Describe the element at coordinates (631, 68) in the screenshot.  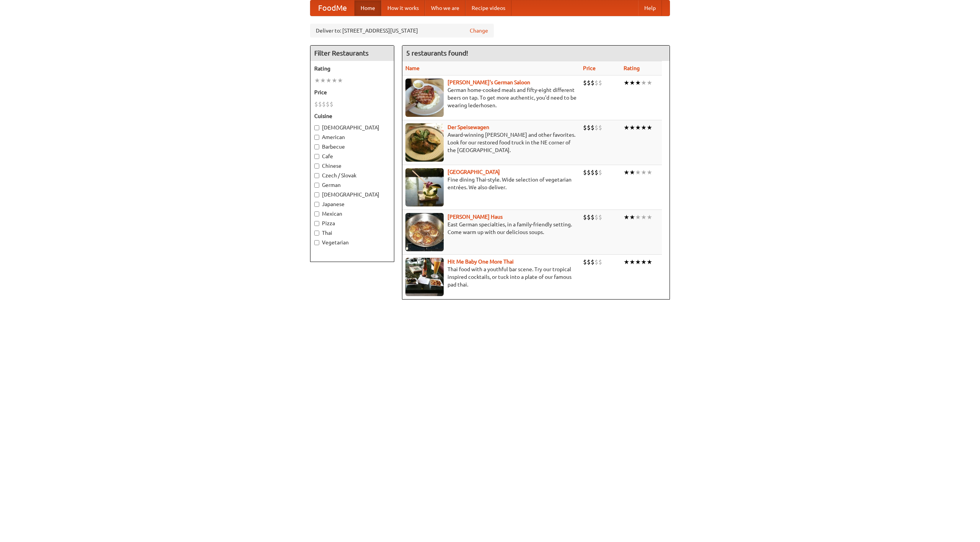
I see `a: Rating` at that location.